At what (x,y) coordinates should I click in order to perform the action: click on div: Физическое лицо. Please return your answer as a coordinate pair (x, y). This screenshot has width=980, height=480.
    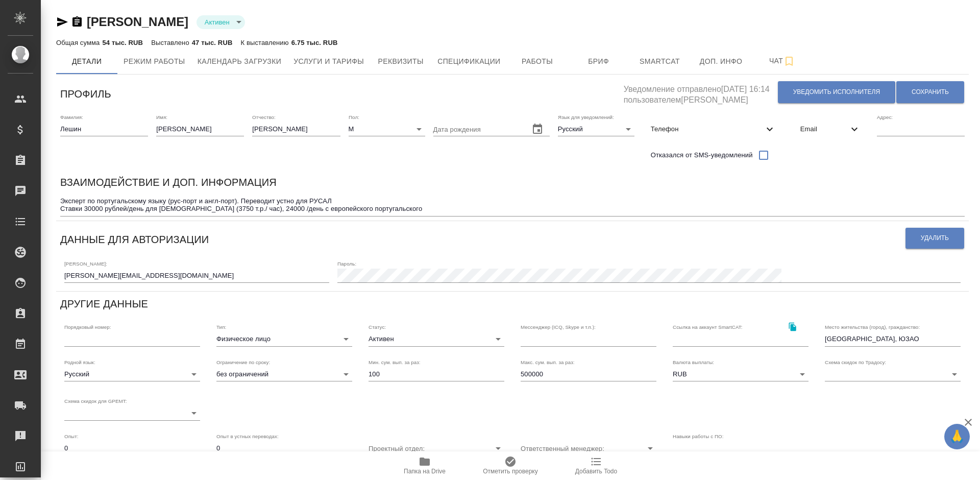
    Looking at the image, I should click on (284, 339).